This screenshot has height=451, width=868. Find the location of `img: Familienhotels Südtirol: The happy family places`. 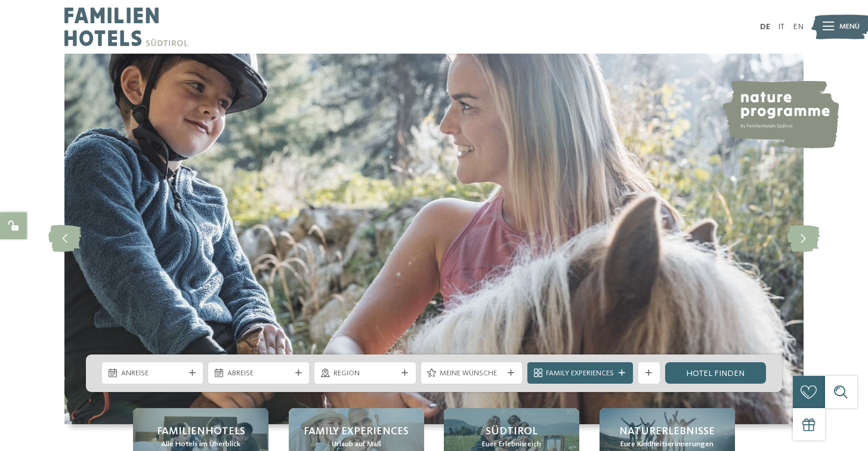

img: Familienhotels Südtirol: The happy family places is located at coordinates (433, 239).